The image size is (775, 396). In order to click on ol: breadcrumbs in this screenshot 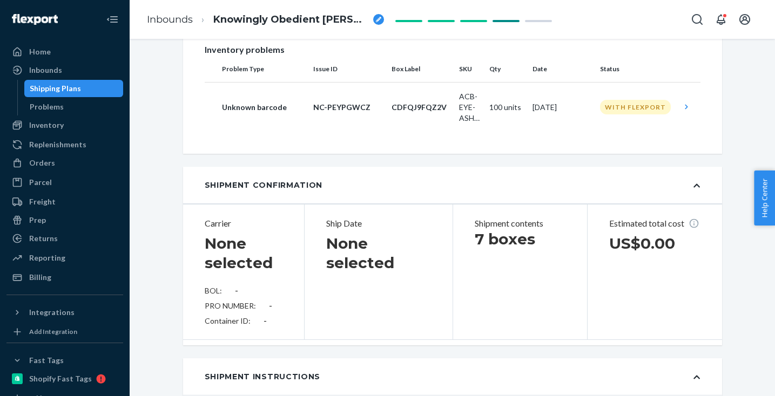, I will do `click(265, 19)`.